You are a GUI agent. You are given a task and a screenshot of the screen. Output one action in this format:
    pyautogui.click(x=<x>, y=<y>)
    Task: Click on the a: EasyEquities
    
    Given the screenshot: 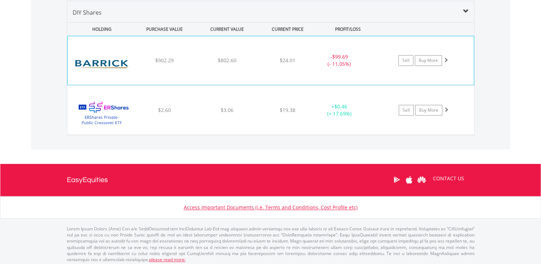 What is the action you would take?
    pyautogui.click(x=87, y=180)
    